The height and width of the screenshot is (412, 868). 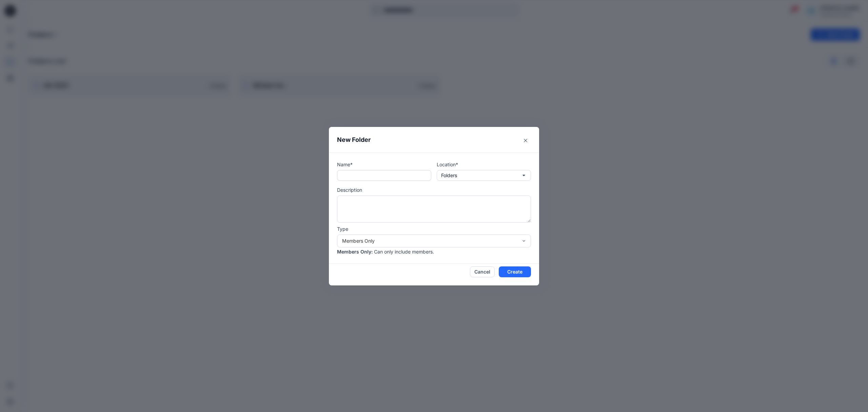 I want to click on p: Members Only :, so click(x=354, y=251).